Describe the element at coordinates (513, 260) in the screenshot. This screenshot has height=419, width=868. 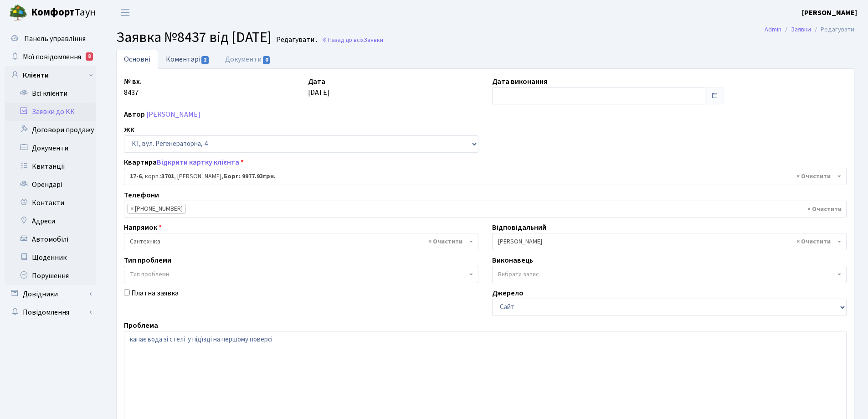
I see `label: Виконавець` at that location.